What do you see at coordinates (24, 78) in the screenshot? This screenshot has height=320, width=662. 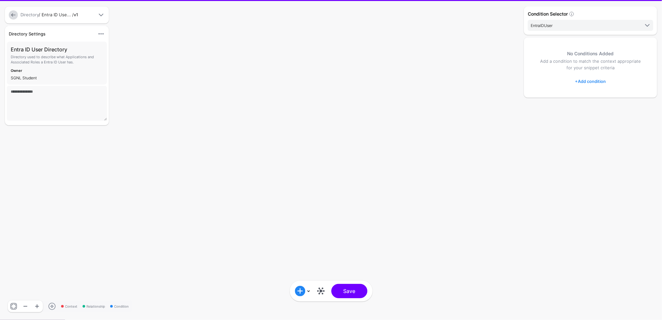 I see `app-identifier: SGNL Student` at bounding box center [24, 78].